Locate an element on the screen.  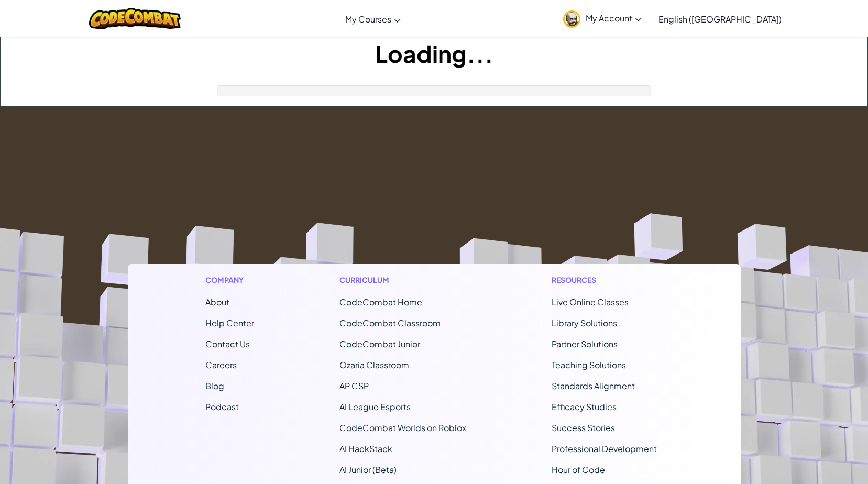
a: Partner Solutions is located at coordinates (585, 344).